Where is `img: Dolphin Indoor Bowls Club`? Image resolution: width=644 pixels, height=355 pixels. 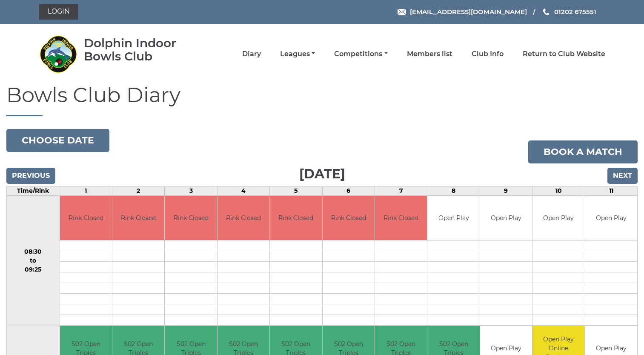 img: Dolphin Indoor Bowls Club is located at coordinates (58, 54).